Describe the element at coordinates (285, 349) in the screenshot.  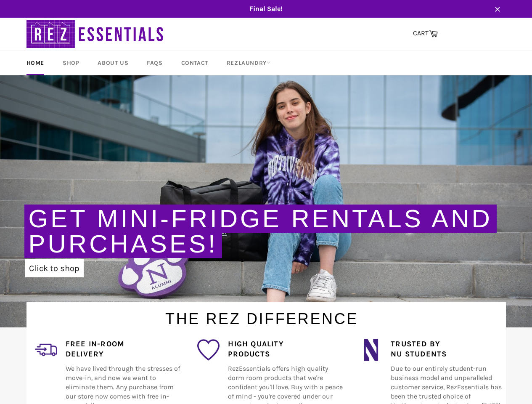
I see `h4: High Quality Products` at that location.